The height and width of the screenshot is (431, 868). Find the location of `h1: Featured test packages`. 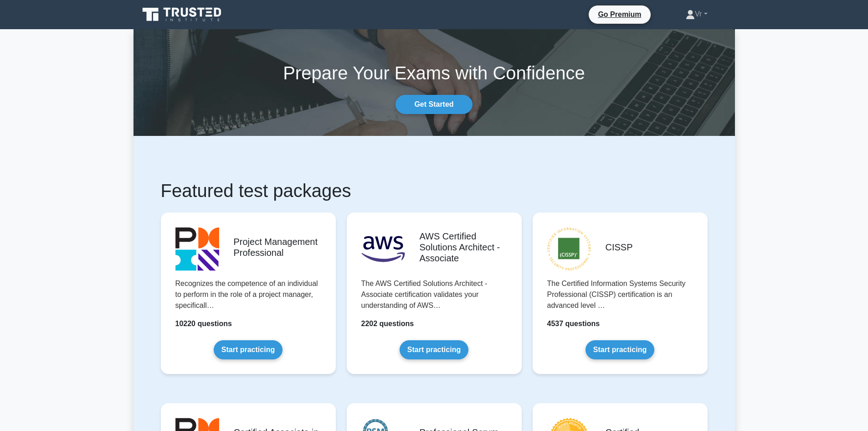

h1: Featured test packages is located at coordinates (434, 191).